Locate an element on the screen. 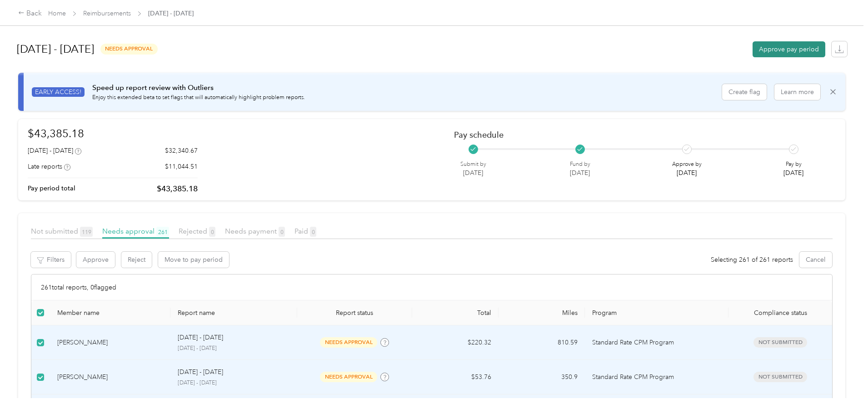 The height and width of the screenshot is (414, 868). button: Move to pay period is located at coordinates (193, 259).